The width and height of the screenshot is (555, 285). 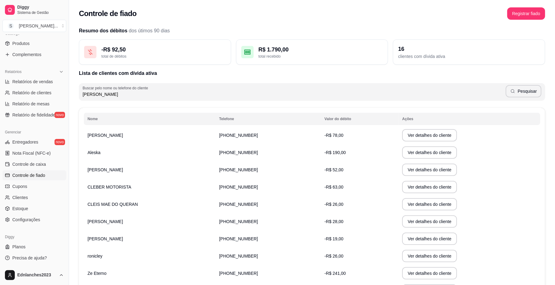 I want to click on a: Precisa de ajuda?, so click(x=34, y=258).